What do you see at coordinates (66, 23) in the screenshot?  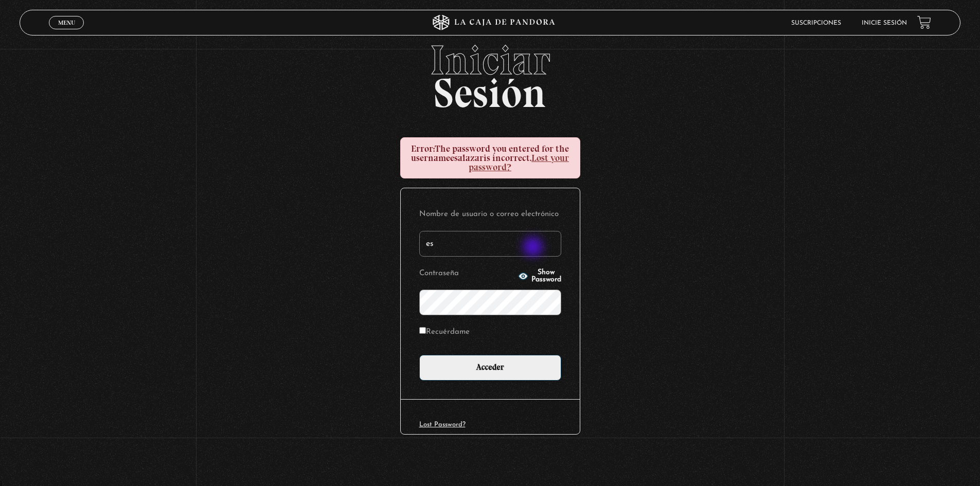 I see `span: Menu` at bounding box center [66, 23].